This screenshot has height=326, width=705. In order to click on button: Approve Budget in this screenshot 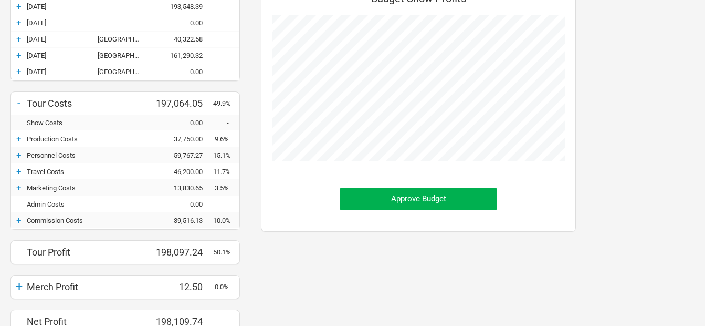, I will do `click(418, 198)`.